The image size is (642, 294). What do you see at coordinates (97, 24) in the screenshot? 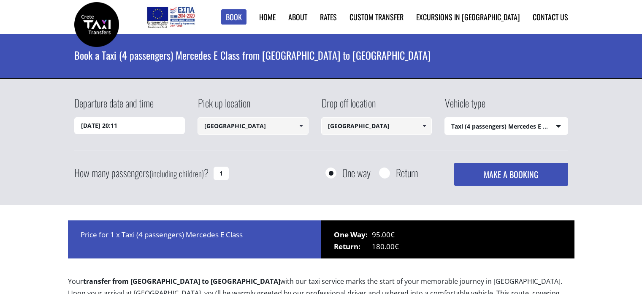
I see `img: Crete Taxi Transfers | Book a Taxi transfer from Heraklion airport to Rethymnon city | Crete Taxi...` at bounding box center [97, 24].